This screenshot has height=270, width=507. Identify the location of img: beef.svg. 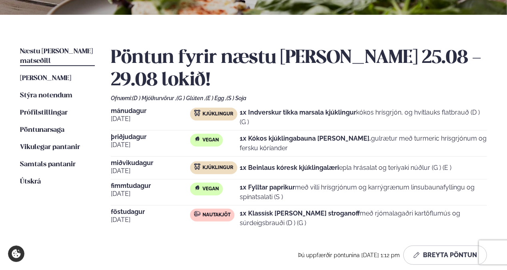
(197, 214).